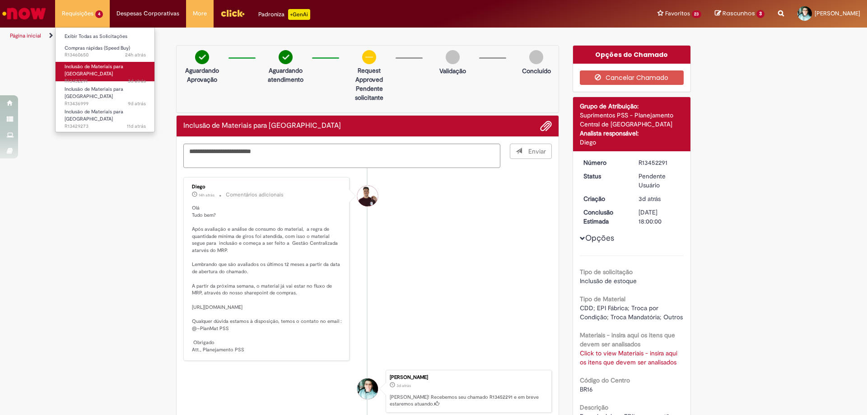 This screenshot has width=867, height=415. I want to click on dt: Número, so click(604, 163).